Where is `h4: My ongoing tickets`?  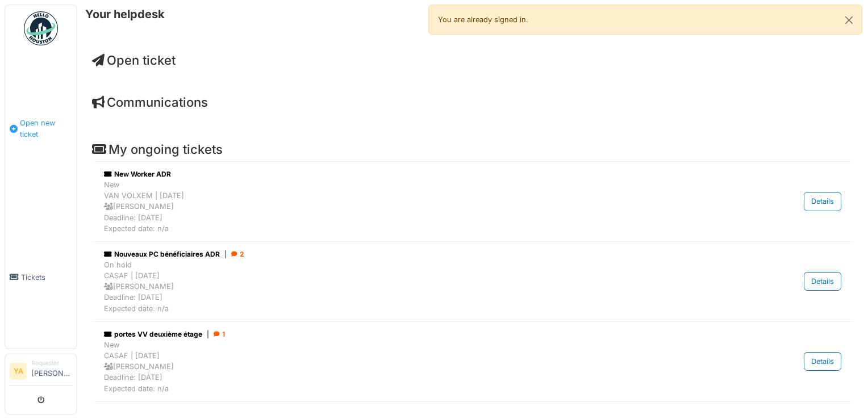
h4: My ongoing tickets is located at coordinates (473, 149).